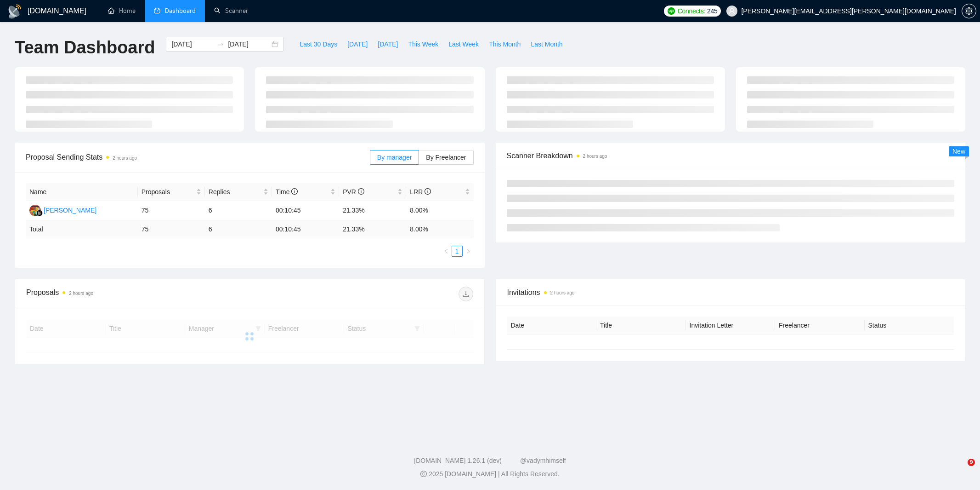  What do you see at coordinates (732, 11) in the screenshot?
I see `span: user` at bounding box center [732, 11].